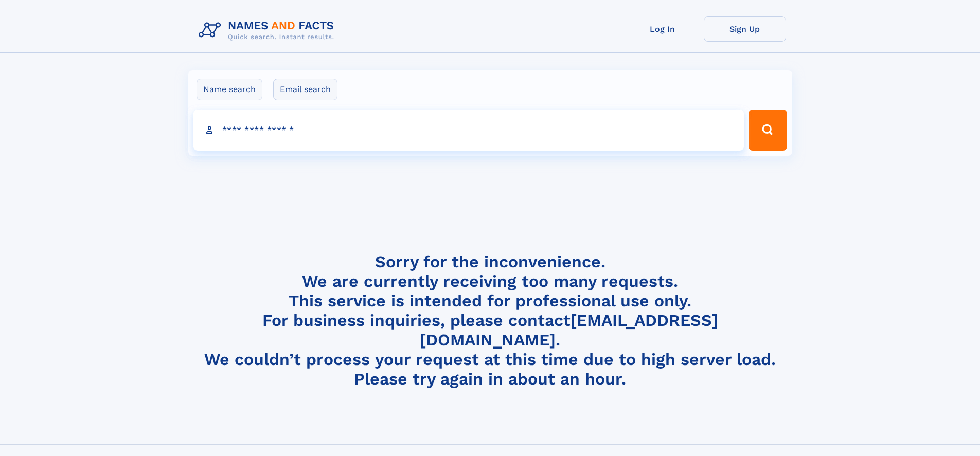 The width and height of the screenshot is (980, 456). Describe the element at coordinates (305, 89) in the screenshot. I see `label: Email search` at that location.